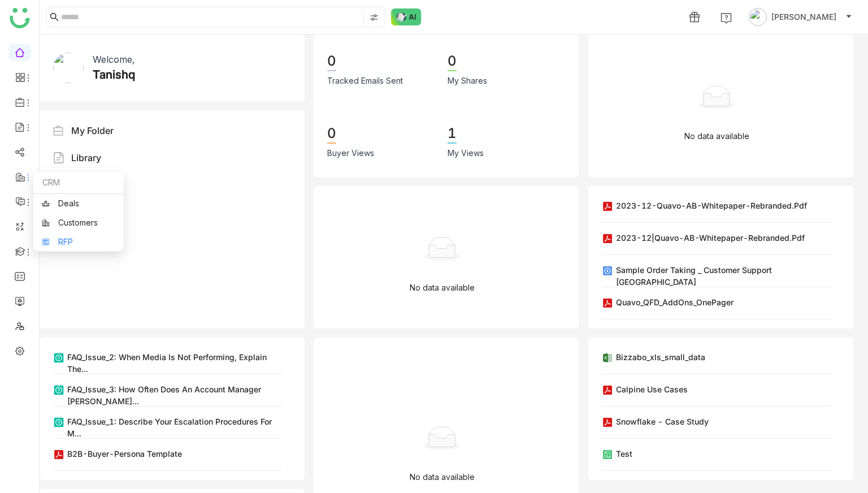  Describe the element at coordinates (675, 302) in the screenshot. I see `div: Quavo_QFD_AddOns_OnePager` at that location.